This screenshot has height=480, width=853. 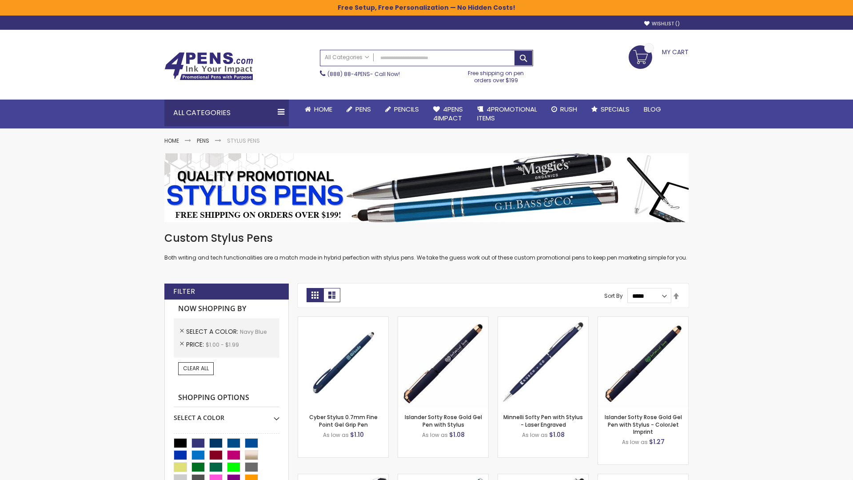 What do you see at coordinates (613, 295) in the screenshot?
I see `label: Sort By` at bounding box center [613, 295].